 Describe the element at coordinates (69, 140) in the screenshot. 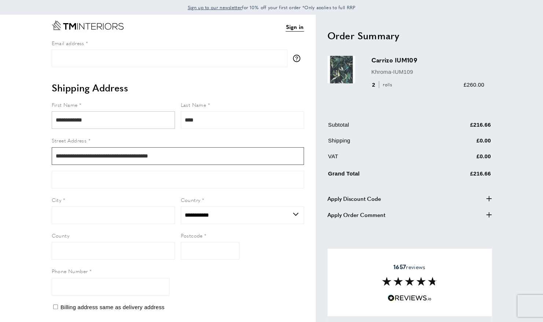

I see `span: Street Address` at that location.